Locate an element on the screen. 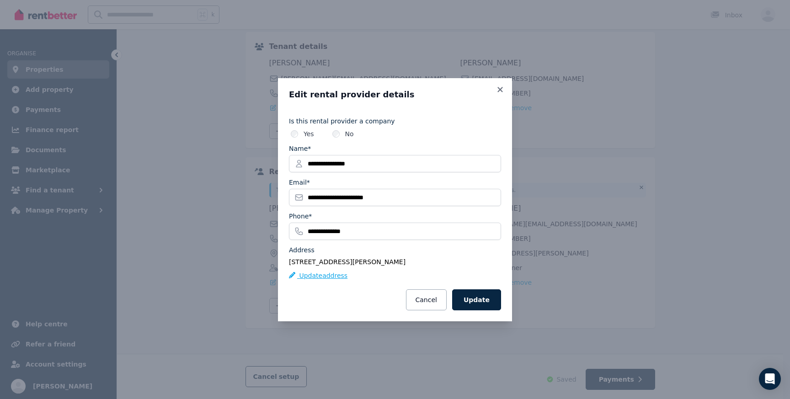 Image resolution: width=790 pixels, height=399 pixels. label: Yes is located at coordinates (309, 134).